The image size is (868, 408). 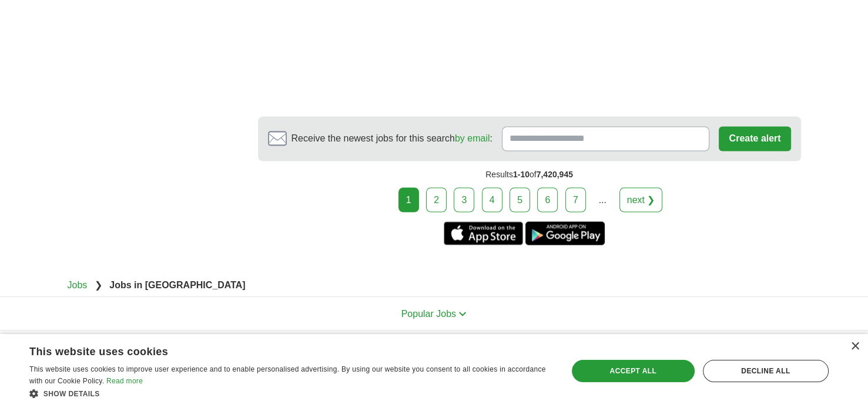 What do you see at coordinates (520, 199) in the screenshot?
I see `a: 5` at bounding box center [520, 199].